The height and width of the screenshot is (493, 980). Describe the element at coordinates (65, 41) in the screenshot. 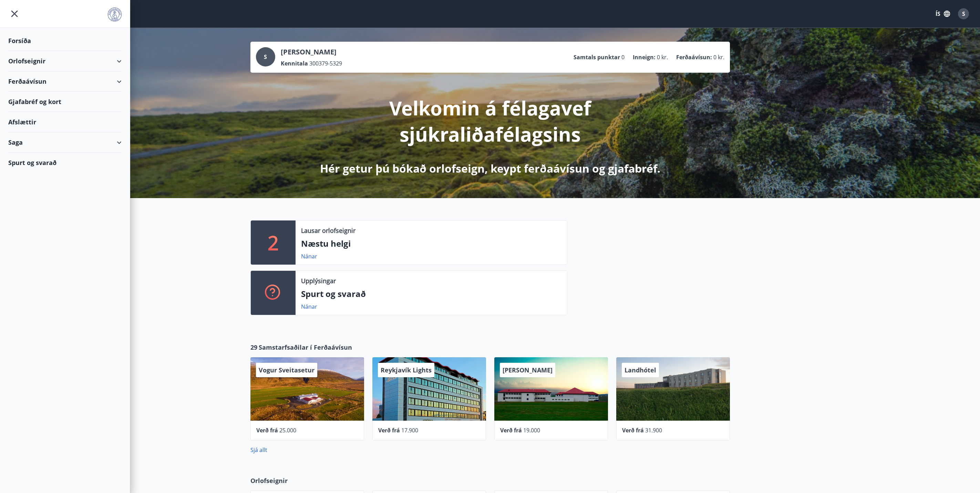

I see `div: Forsíða` at that location.